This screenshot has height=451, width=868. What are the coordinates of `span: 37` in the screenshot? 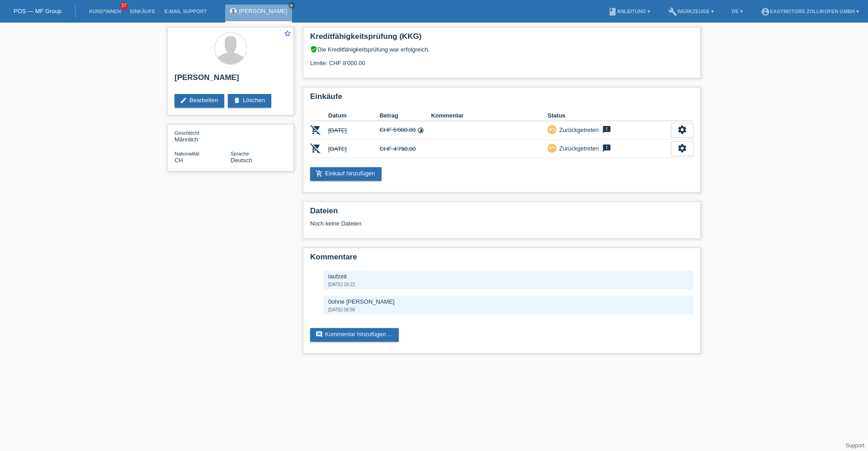 It's located at (124, 6).